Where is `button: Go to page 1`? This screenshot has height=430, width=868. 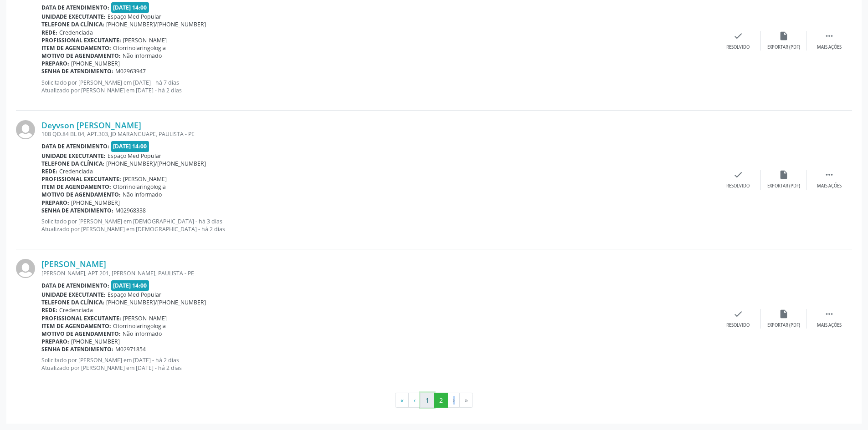
button: Go to page 1 is located at coordinates (427, 401).